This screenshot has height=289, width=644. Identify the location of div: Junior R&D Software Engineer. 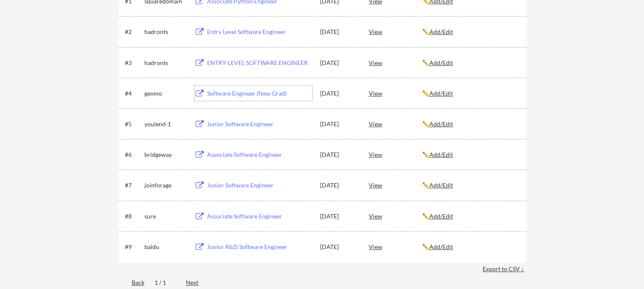
(260, 247).